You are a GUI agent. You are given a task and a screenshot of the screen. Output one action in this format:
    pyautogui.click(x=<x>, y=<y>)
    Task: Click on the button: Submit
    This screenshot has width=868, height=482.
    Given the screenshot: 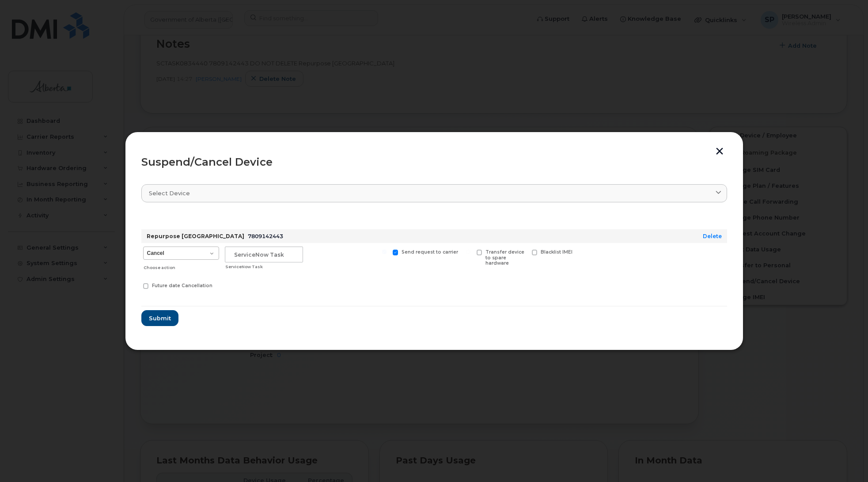 What is the action you would take?
    pyautogui.click(x=160, y=318)
    